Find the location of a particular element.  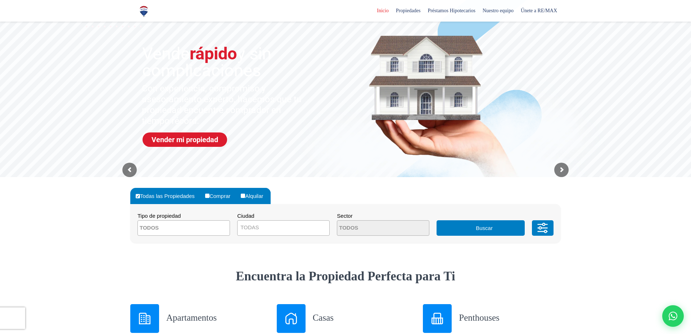

span: Sector is located at coordinates (344, 215).